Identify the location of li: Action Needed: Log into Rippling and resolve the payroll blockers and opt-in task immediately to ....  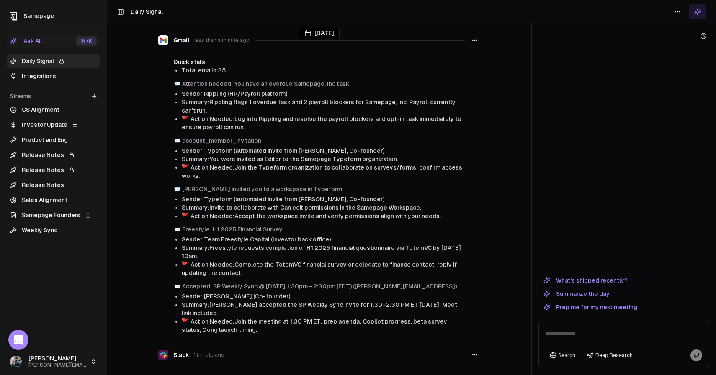
(323, 123).